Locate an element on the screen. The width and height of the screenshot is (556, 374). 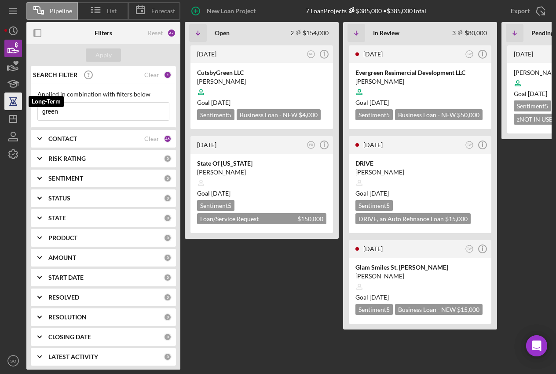
time: 06/12/2025 is located at coordinates (379, 193).